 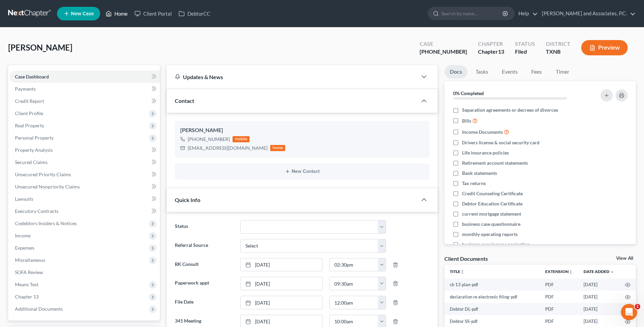 What do you see at coordinates (510, 110) in the screenshot?
I see `span: Separation agreements or decrees of divorces` at bounding box center [510, 110].